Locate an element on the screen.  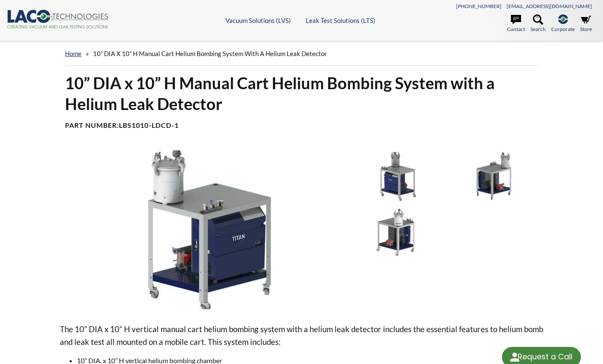
img: round button is located at coordinates (515, 357).